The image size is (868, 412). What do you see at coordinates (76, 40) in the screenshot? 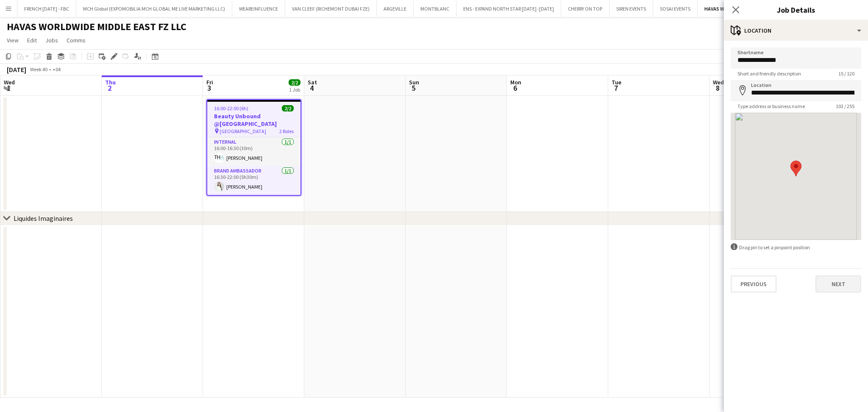
I see `span: Comms` at bounding box center [76, 40].